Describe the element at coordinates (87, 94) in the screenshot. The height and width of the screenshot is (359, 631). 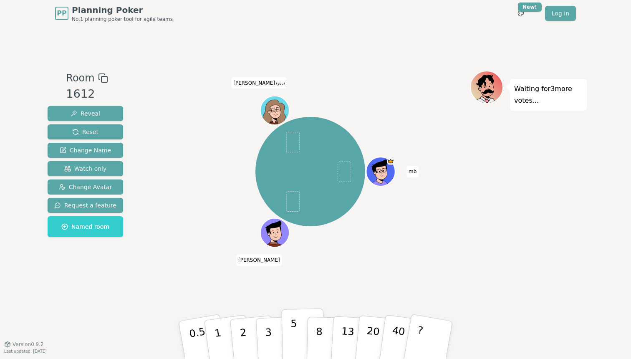
I see `div: 1612` at that location.